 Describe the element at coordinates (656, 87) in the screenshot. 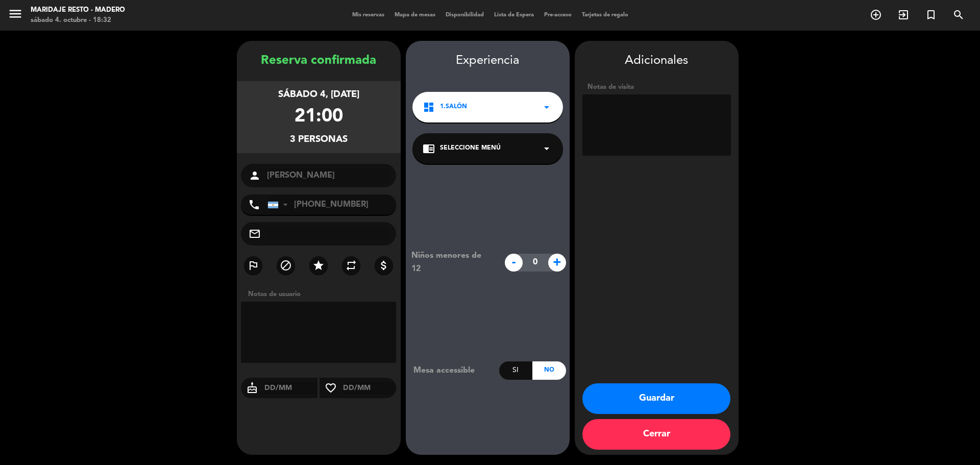

I see `div: Notas de visita` at that location.